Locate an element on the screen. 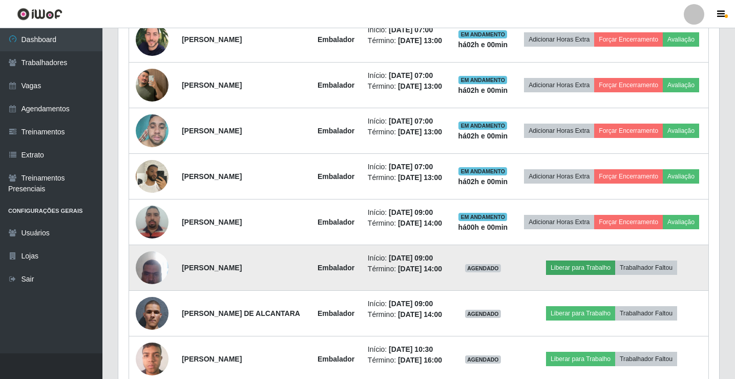 The width and height of the screenshot is (735, 379). img: 1722619557508.jpeg is located at coordinates (152, 267).